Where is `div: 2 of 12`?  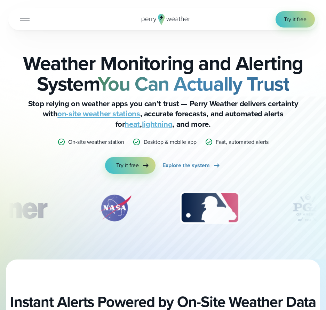 div: 2 of 12 is located at coordinates (115, 208).